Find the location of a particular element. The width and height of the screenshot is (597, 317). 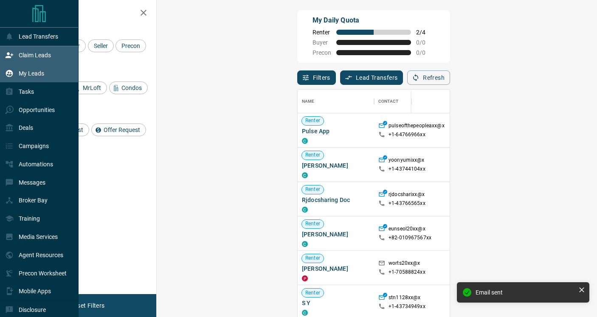

span: Rjdocsharing Doc is located at coordinates (336, 200).